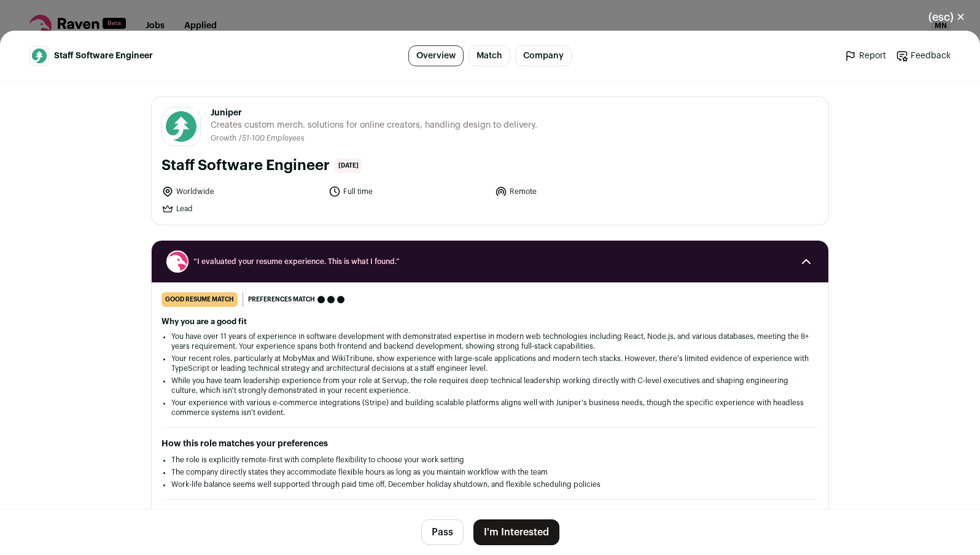 This screenshot has width=980, height=555. I want to click on li: Growth, so click(225, 139).